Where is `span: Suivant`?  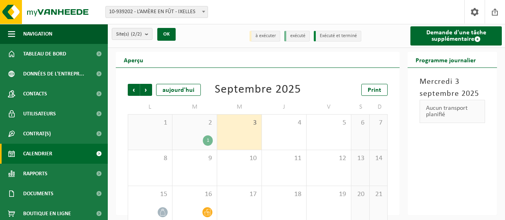
span: Suivant is located at coordinates (146, 90).